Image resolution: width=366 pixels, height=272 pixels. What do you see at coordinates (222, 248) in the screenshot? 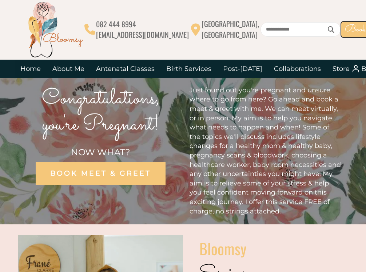
I see `span: Bloomsy` at bounding box center [222, 248].